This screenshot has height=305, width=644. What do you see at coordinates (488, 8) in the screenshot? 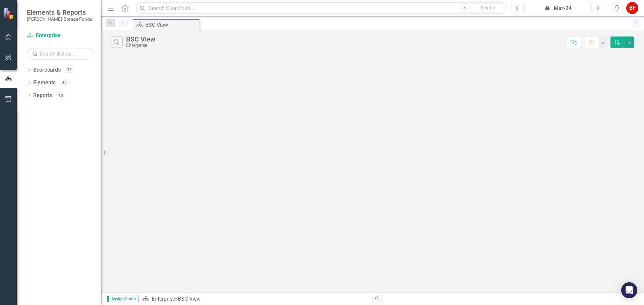
I see `button: Search` at bounding box center [488, 8].